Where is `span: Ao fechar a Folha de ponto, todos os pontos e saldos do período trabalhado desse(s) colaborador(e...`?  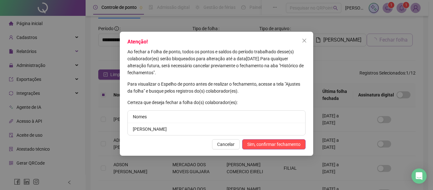 span: Ao fechar a Folha de ponto, todos os pontos e saldos do período trabalhado desse(s) colaborador(e... is located at coordinates (211, 55).